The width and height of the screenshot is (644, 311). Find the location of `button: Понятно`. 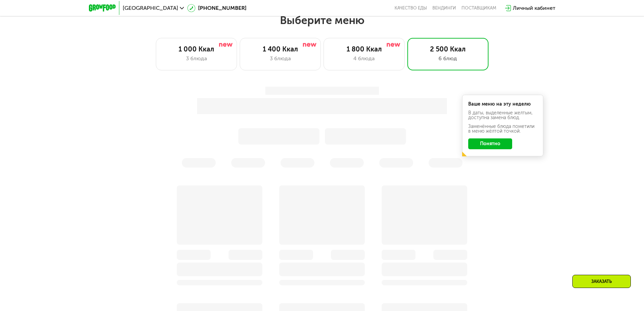

button: Понятно is located at coordinates (490, 144).